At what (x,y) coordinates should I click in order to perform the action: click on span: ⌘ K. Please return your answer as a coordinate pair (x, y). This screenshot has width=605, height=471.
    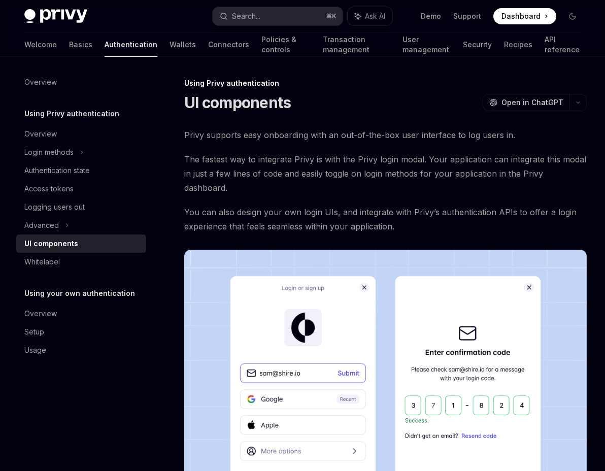
    Looking at the image, I should click on (331, 16).